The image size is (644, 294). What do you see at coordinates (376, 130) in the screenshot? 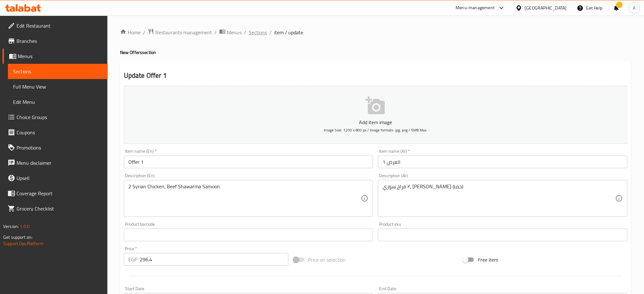
I see `span: Image Size: 1200 x 800 px / Image formats: jpg, png / 5MB Max.` at bounding box center [376, 130].